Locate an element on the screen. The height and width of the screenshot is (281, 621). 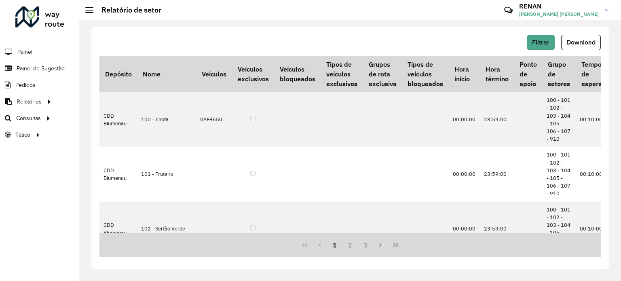
span: Tático is located at coordinates (23, 135).